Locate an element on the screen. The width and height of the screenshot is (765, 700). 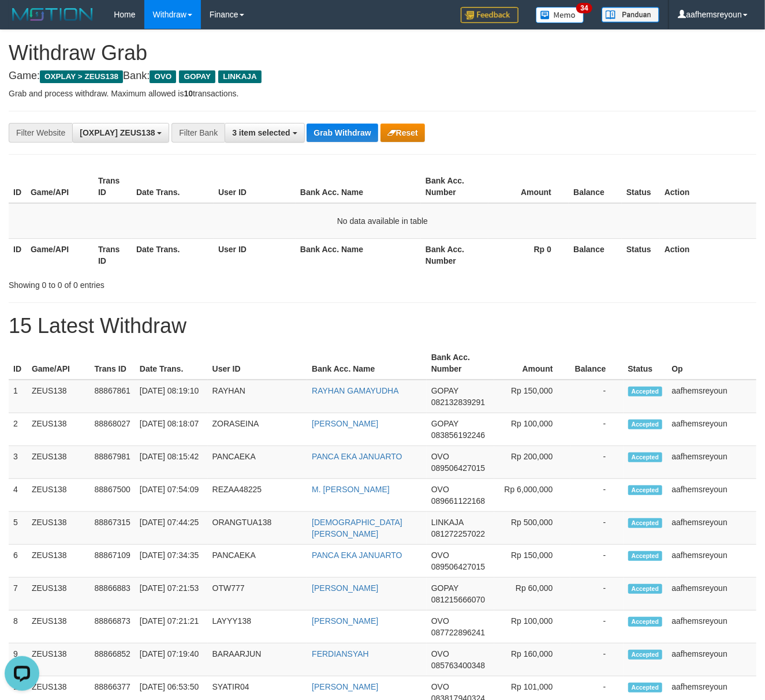
span: Copy 087722896241 to clipboard is located at coordinates (458, 633).